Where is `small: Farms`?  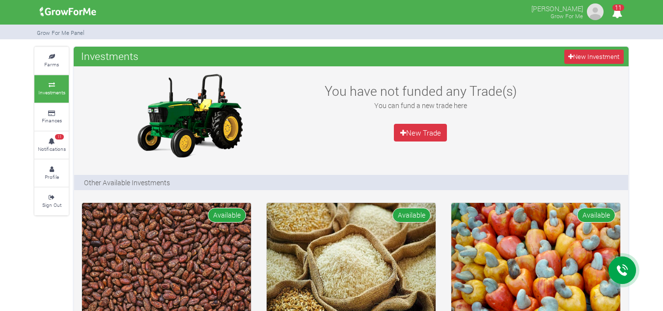
small: Farms is located at coordinates (52, 64).